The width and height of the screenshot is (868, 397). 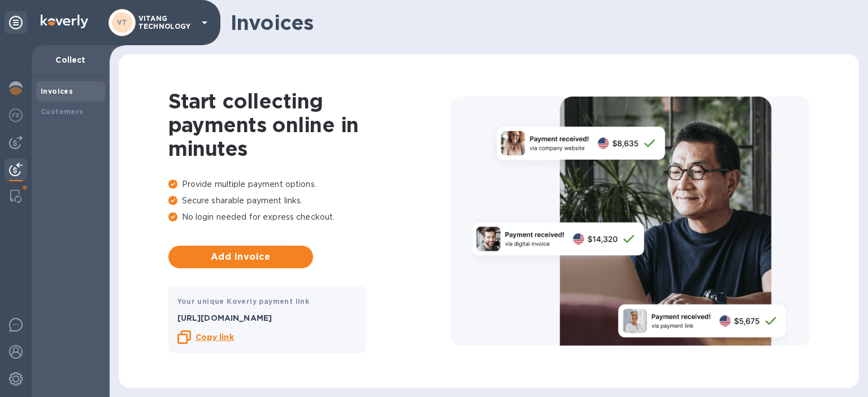 What do you see at coordinates (540, 23) in the screenshot?
I see `h1: Invoices` at bounding box center [540, 23].